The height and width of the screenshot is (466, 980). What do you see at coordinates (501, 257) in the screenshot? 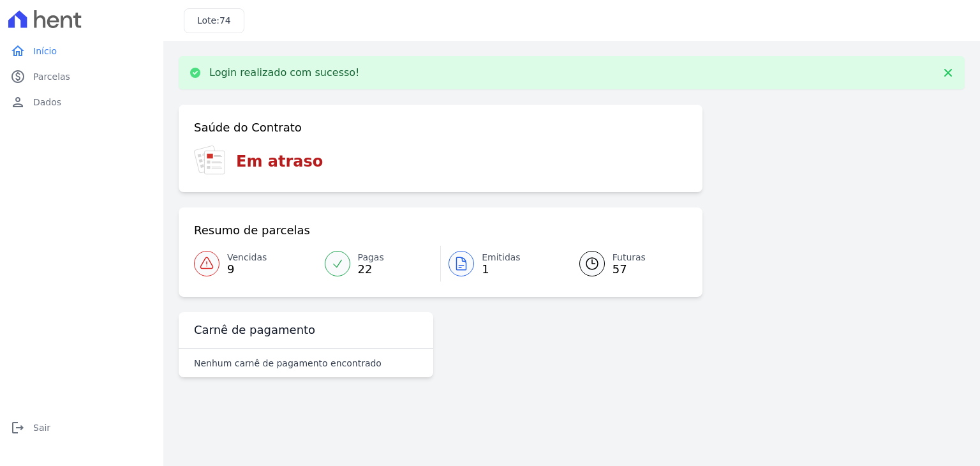
I see `span: Emitidas` at bounding box center [501, 257].